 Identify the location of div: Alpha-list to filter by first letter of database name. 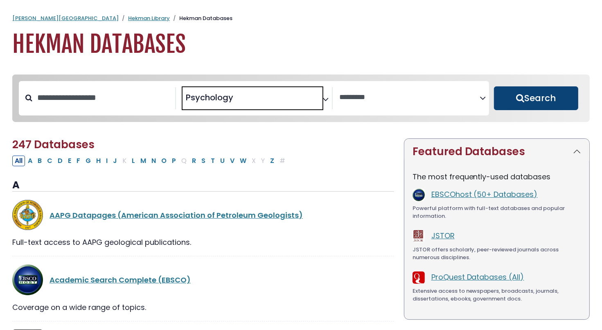
(150, 160).